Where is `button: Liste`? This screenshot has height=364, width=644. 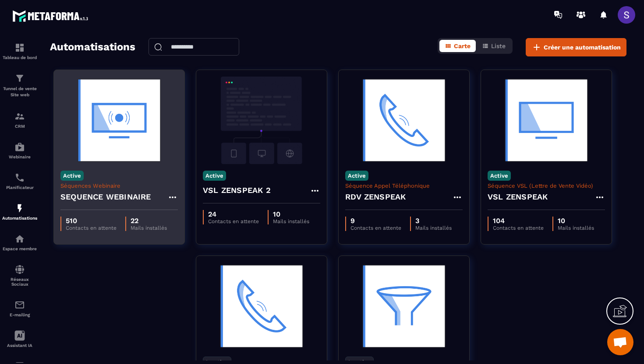 button: Liste is located at coordinates (494, 46).